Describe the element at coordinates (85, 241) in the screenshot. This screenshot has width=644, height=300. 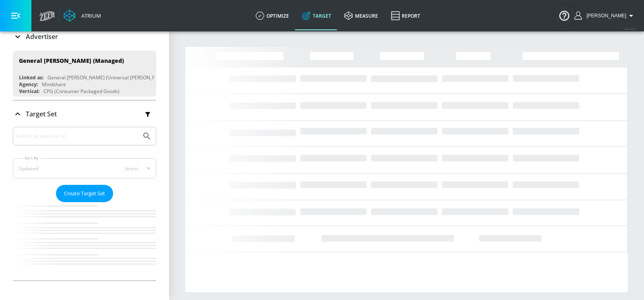
I see `nav: list of Target Set` at that location.